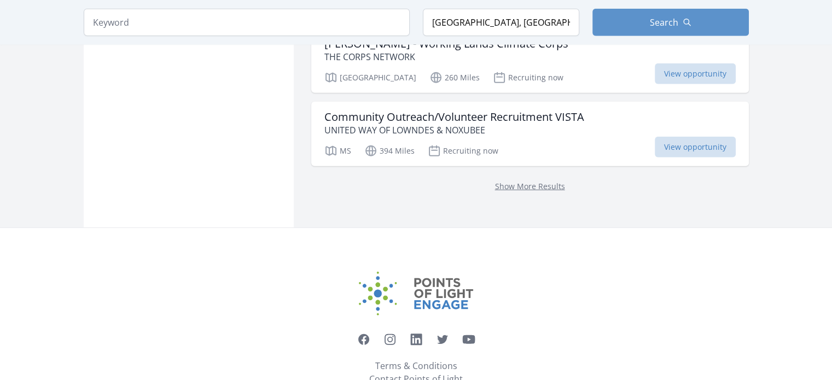 The image size is (832, 380). I want to click on span: Search, so click(664, 22).